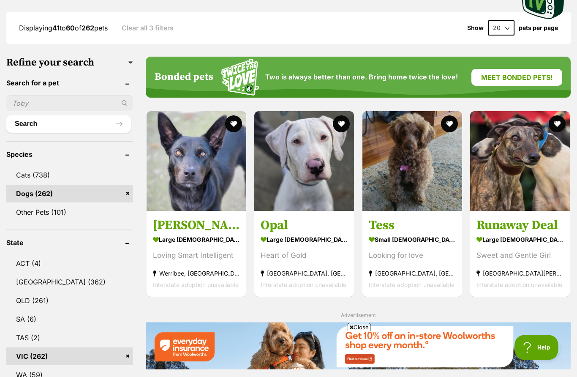 Image resolution: width=577 pixels, height=377 pixels. What do you see at coordinates (63, 28) in the screenshot?
I see `span: Displaying to of pets` at bounding box center [63, 28].